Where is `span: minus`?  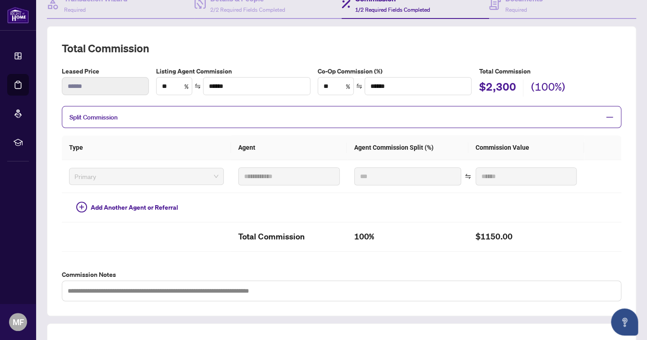 span: minus is located at coordinates (610, 117).